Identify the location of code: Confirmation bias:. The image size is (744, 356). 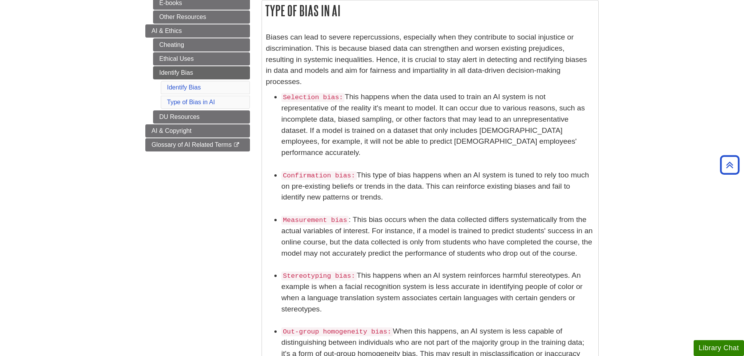
(319, 175).